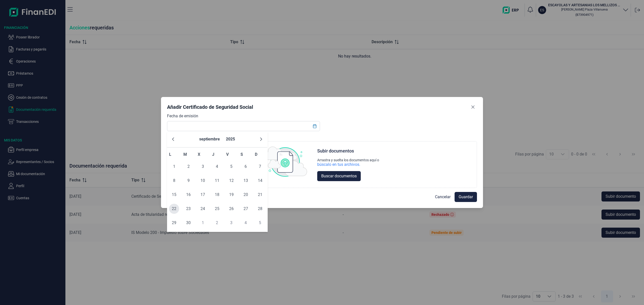  I want to click on span: 8, so click(174, 181).